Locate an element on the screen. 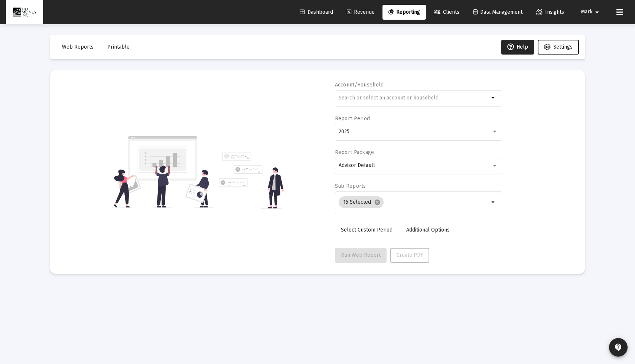  span: Reporting is located at coordinates (404, 12).